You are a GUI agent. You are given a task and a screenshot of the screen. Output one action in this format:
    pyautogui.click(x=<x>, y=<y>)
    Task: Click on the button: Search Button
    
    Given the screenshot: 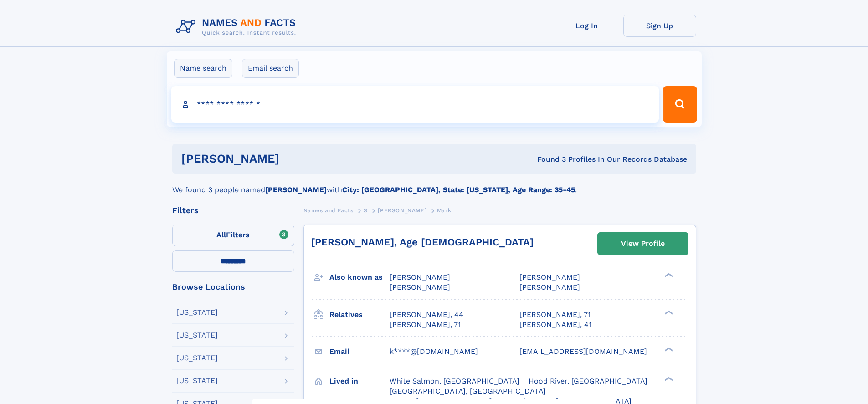 What is the action you would take?
    pyautogui.click(x=680, y=105)
    